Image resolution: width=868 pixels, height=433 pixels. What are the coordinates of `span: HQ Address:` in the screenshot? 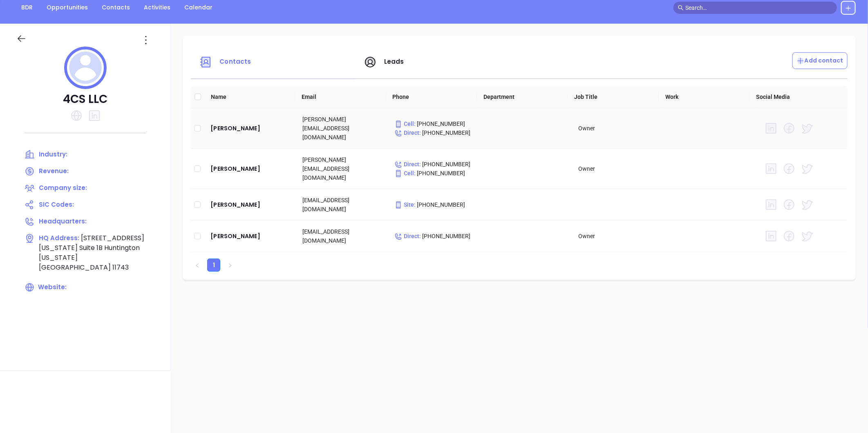 It's located at (59, 238).